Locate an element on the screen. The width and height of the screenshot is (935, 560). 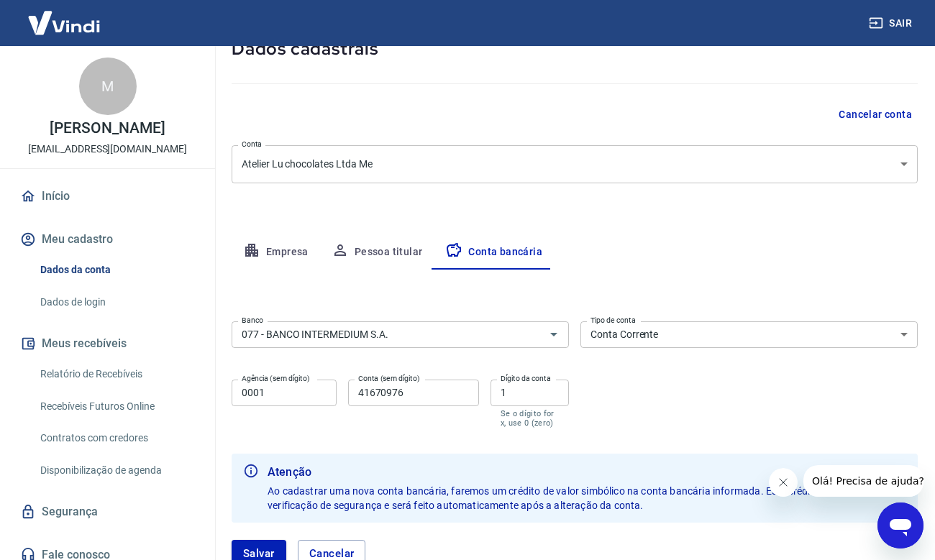
div: M is located at coordinates (108, 86).